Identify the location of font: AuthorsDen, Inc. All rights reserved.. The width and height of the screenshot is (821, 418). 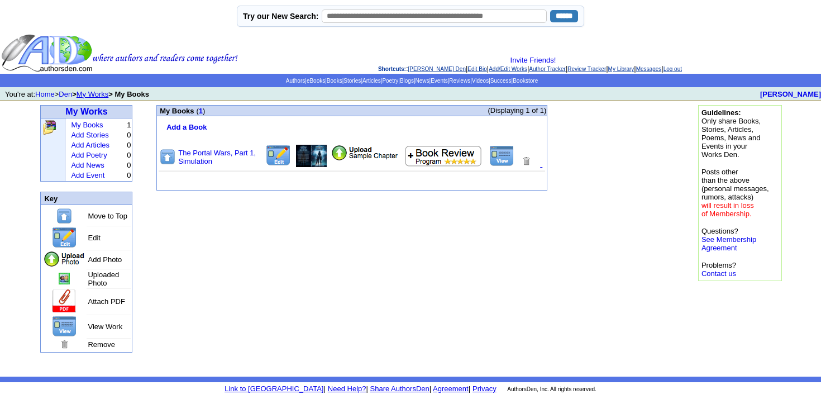
(552, 389).